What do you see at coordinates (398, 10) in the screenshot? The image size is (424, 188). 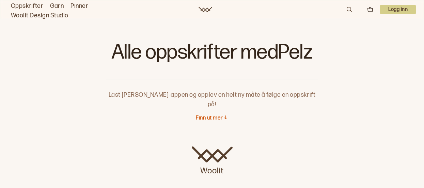 I see `button: User dropdown` at bounding box center [398, 10].